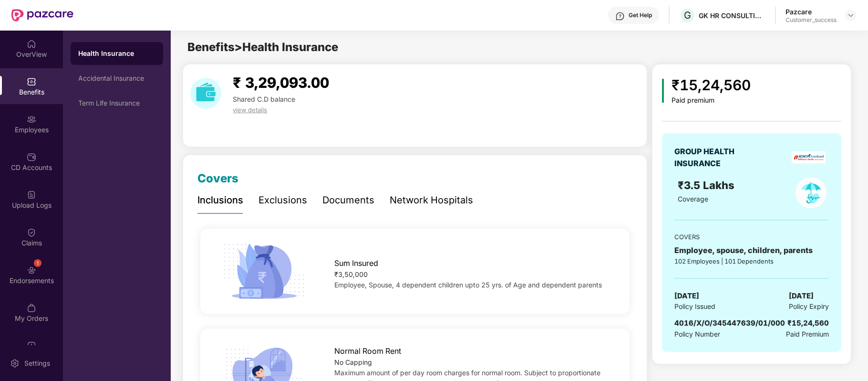 Image resolution: width=868 pixels, height=381 pixels. I want to click on div: No Capping, so click(472, 362).